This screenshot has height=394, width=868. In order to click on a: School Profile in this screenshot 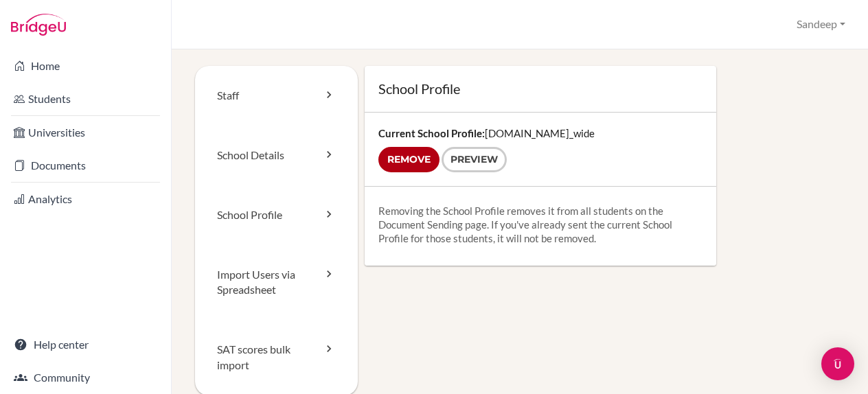, I will do `click(276, 215)`.